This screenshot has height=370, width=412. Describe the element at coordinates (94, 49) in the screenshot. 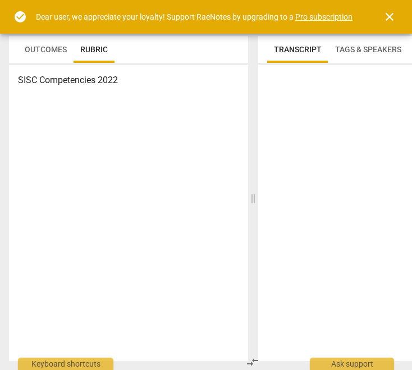

I see `span: Rubric` at that location.